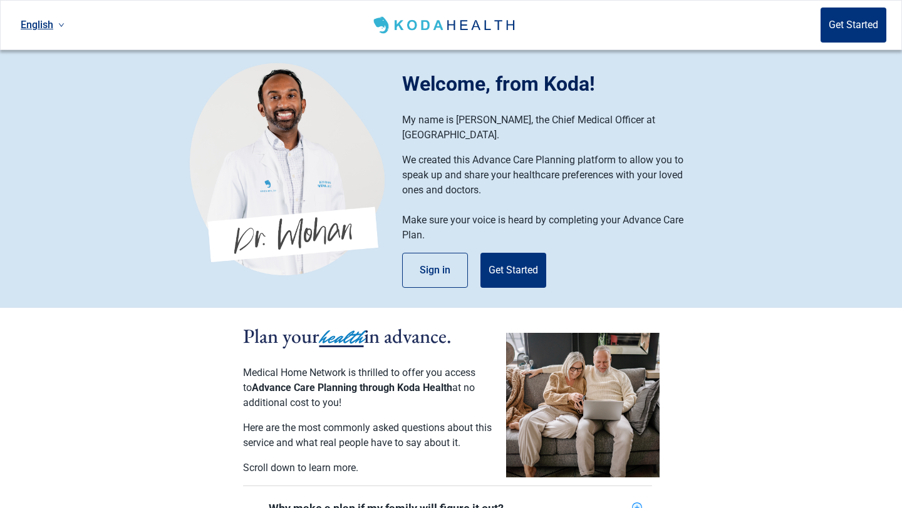 Image resolution: width=902 pixels, height=508 pixels. Describe the element at coordinates (341, 337) in the screenshot. I see `span: health` at that location.